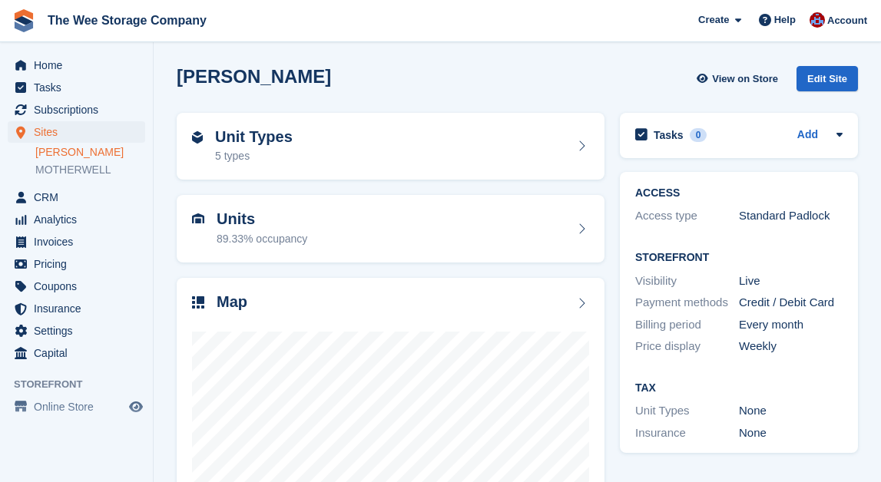  What do you see at coordinates (739, 78) in the screenshot?
I see `a: View on Store` at bounding box center [739, 78].